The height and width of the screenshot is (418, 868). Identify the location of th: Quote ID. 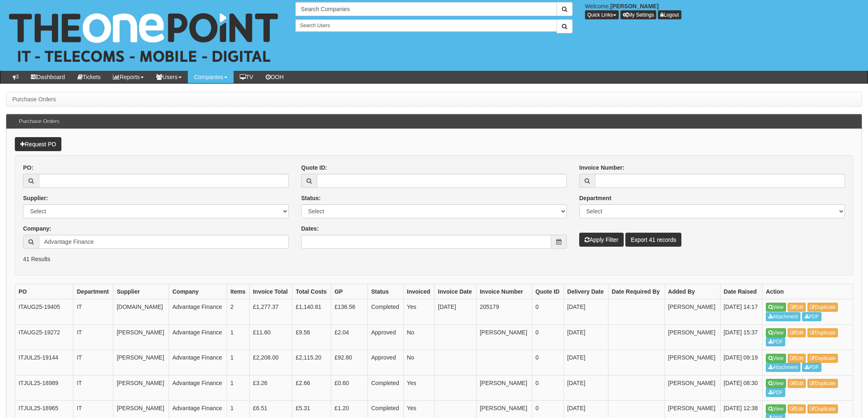
(547, 291).